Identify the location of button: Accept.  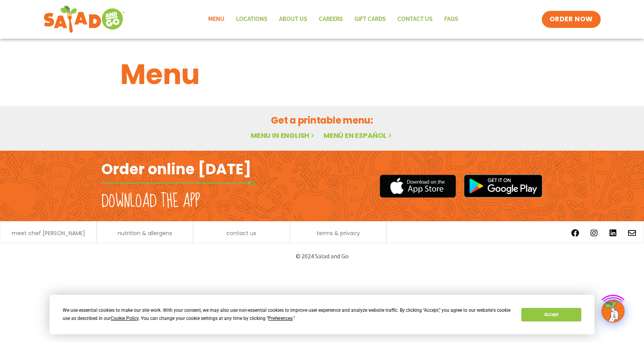
(551, 315).